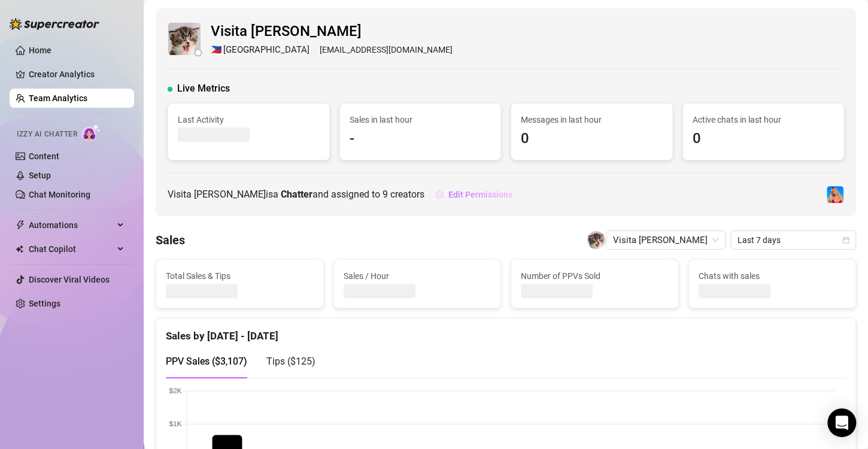  What do you see at coordinates (54, 24) in the screenshot?
I see `img: logo-BBDzfeDw.svg` at bounding box center [54, 24].